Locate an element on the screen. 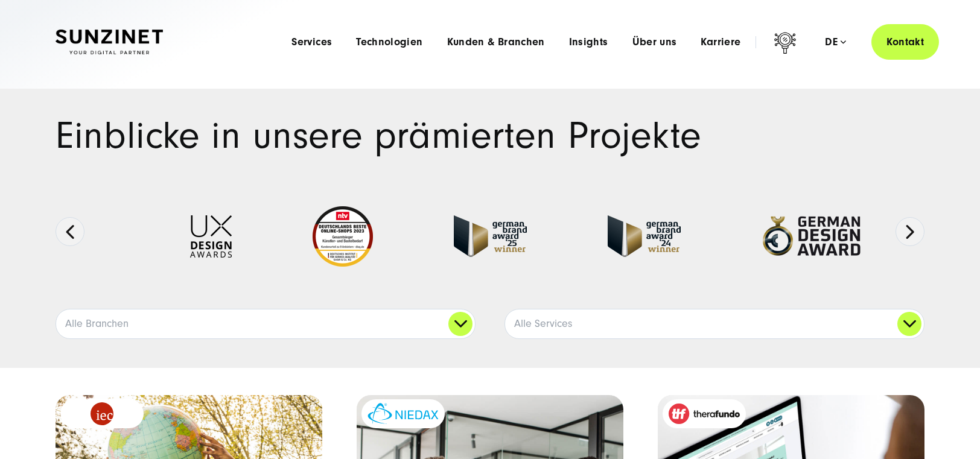  img: German-Design-Award - fullservice digital agentur SUNZINET is located at coordinates (811, 236).